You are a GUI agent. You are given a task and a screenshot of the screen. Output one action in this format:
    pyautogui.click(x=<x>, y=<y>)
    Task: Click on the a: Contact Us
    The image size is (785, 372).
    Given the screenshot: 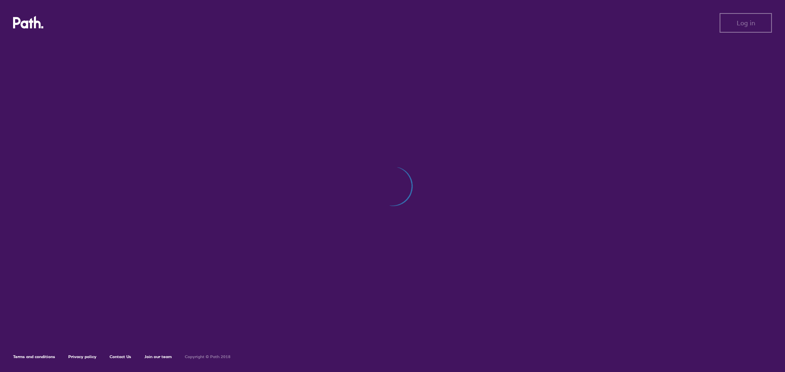 What is the action you would take?
    pyautogui.click(x=120, y=357)
    